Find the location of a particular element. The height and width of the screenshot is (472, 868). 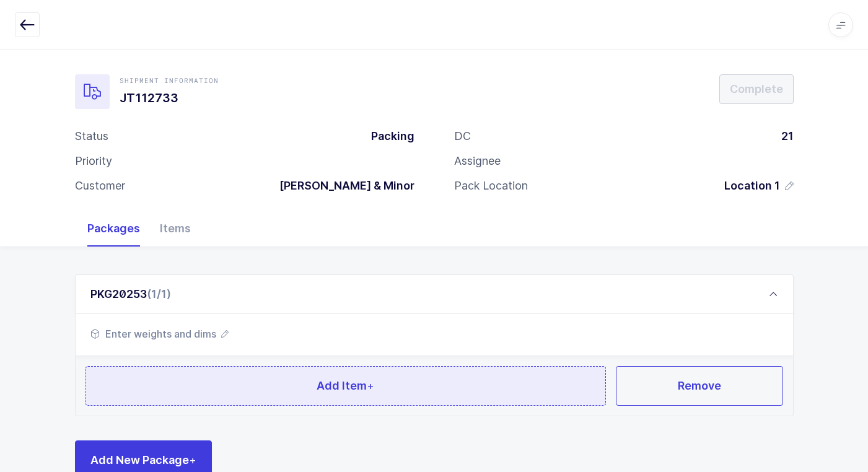

div: Pack Location is located at coordinates (491, 186).